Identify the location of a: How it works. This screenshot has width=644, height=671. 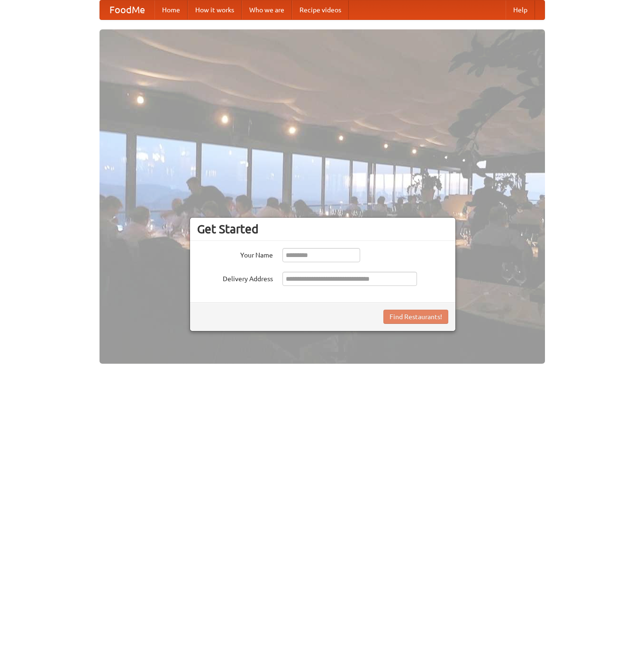
(214, 10).